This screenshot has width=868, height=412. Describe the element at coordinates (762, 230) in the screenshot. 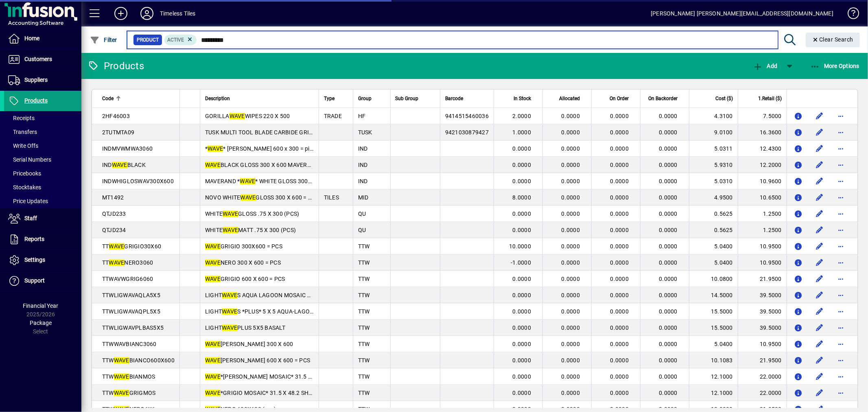

I see `td: 1.2500` at that location.